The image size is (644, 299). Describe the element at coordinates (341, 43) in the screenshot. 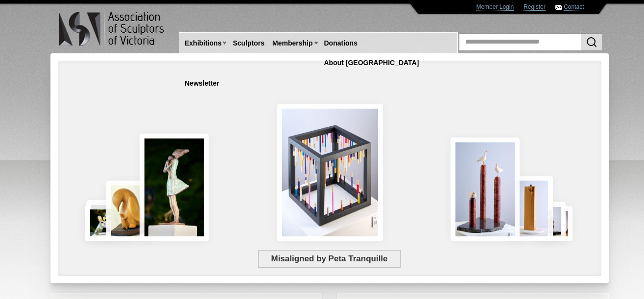

I see `a: Donations` at that location.